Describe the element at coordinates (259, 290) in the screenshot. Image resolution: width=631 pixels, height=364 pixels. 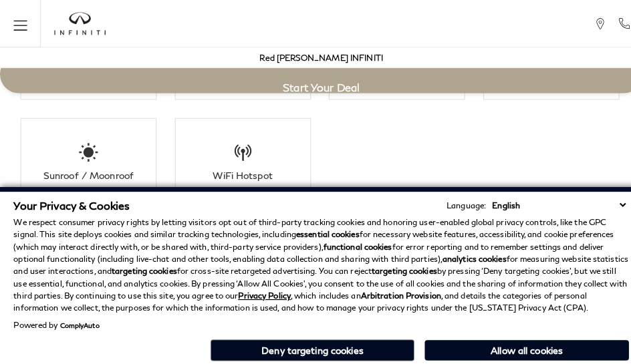
I see `a: Privacy Policy` at that location.